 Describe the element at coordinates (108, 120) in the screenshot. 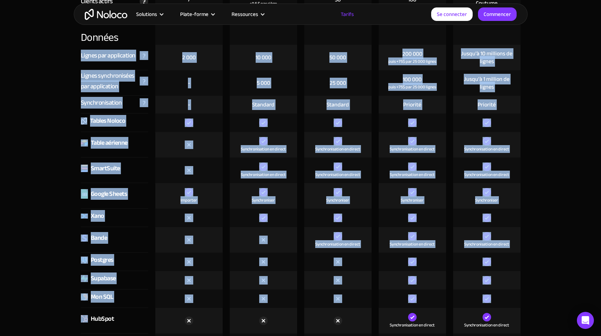

I see `font: Tables Noloco` at that location.